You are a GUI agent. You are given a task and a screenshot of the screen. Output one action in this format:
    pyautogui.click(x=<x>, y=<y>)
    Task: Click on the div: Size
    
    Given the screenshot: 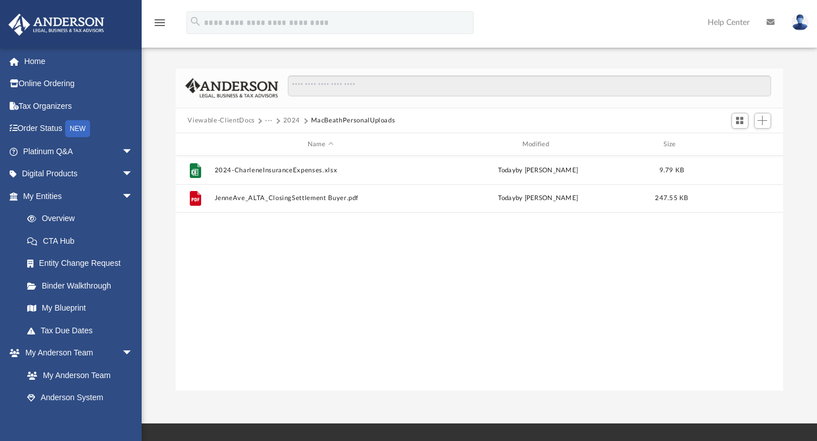 What is the action you would take?
    pyautogui.click(x=671, y=144)
    